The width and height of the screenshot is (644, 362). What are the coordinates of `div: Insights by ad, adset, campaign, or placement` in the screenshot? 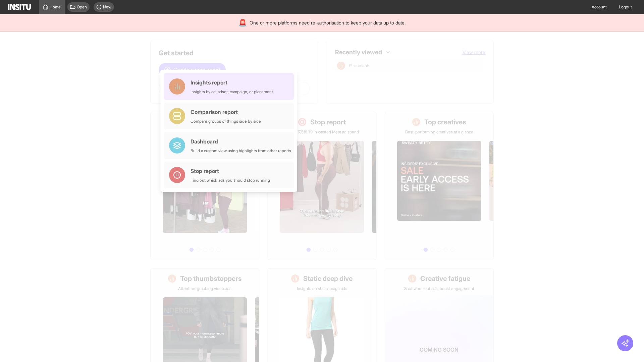 It's located at (232, 92).